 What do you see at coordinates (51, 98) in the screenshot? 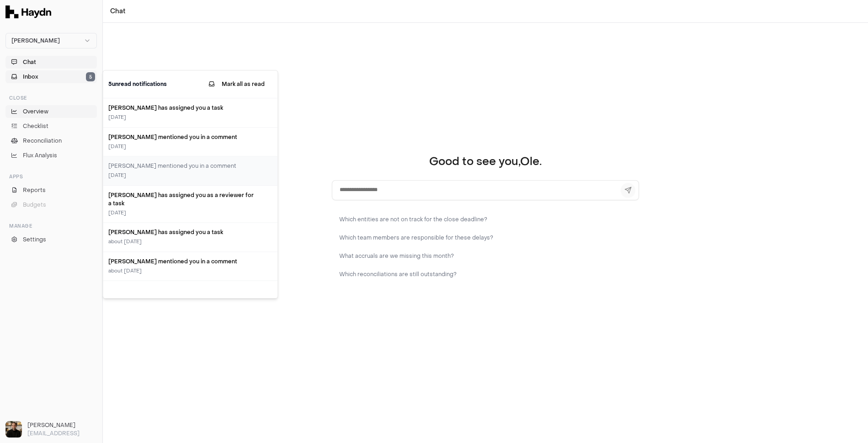
I see `div: Close` at bounding box center [51, 98].